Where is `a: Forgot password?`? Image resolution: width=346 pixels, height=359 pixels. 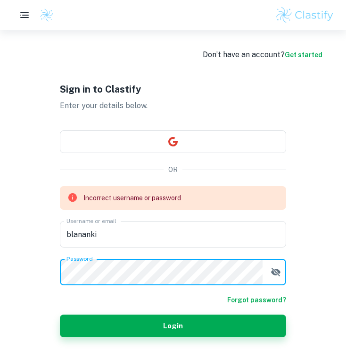
a: Forgot password? is located at coordinates (257, 300).